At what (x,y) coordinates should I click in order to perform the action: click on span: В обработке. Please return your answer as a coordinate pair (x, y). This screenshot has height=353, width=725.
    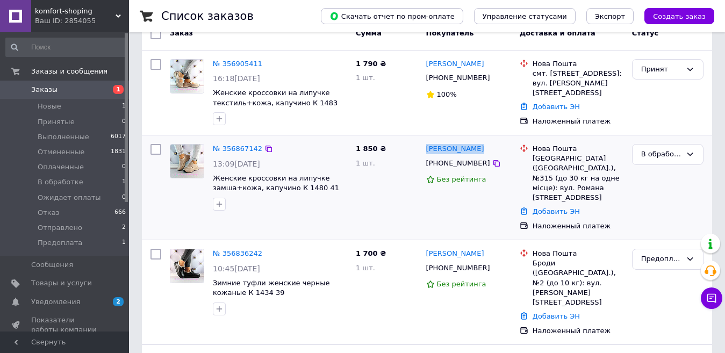
    Looking at the image, I should click on (60, 182).